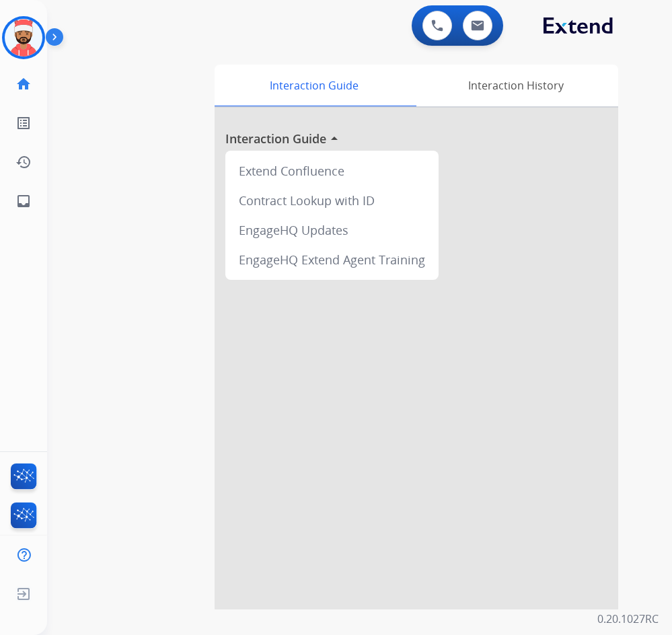  Describe the element at coordinates (332, 201) in the screenshot. I see `div: Contract Lookup with ID` at that location.